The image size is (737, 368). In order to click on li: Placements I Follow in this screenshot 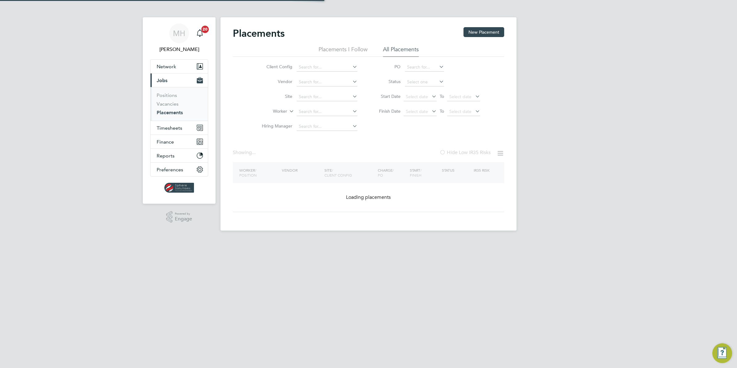, I will do `click(343, 51)`.